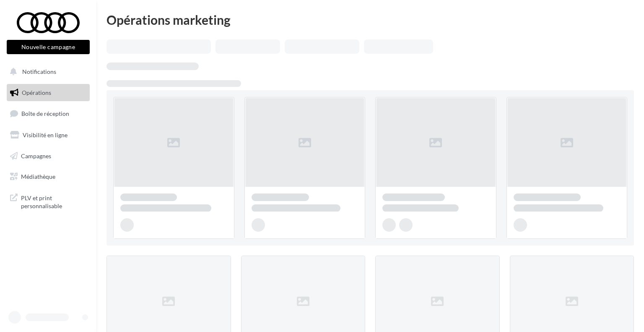 The height and width of the screenshot is (332, 644). I want to click on div: Opérations marketing, so click(370, 19).